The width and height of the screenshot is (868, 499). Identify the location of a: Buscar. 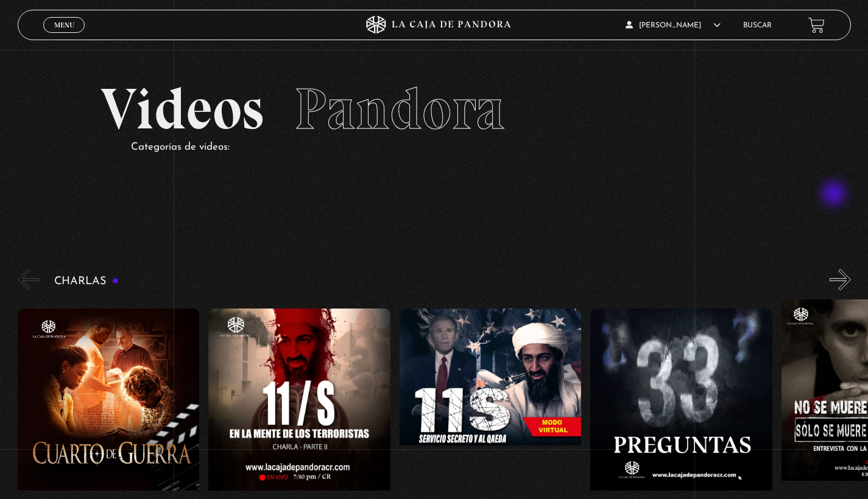
(757, 26).